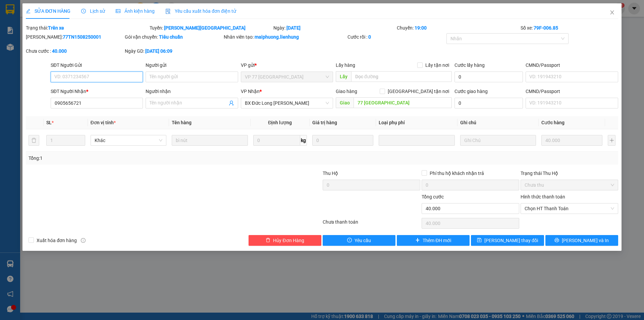  I want to click on span: Ảnh kiện hàng, so click(135, 11).